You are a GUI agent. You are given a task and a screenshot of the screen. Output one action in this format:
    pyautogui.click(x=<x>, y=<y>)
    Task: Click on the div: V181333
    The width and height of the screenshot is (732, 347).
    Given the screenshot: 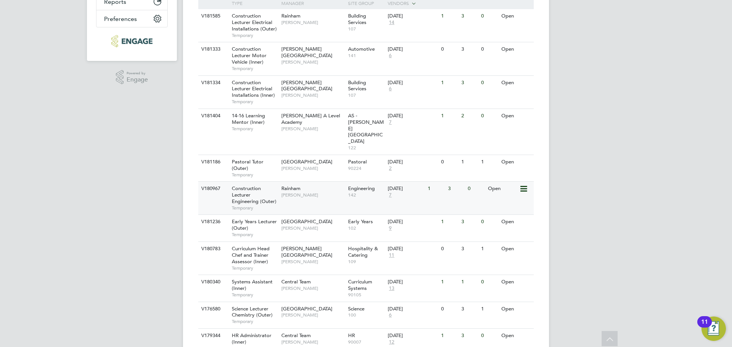 What is the action you would take?
    pyautogui.click(x=213, y=49)
    